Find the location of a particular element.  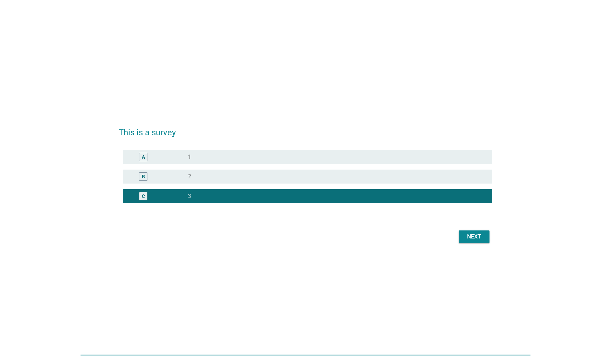

div: A is located at coordinates (143, 156).